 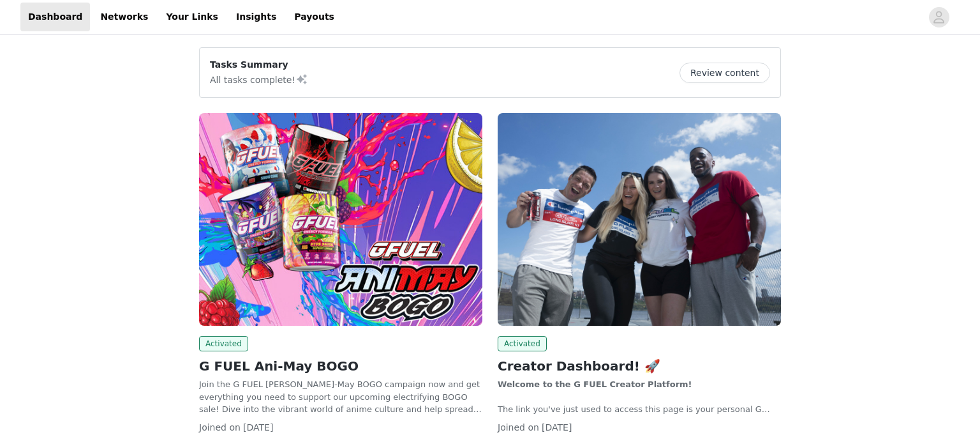 I want to click on p: All tasks complete!, so click(x=259, y=79).